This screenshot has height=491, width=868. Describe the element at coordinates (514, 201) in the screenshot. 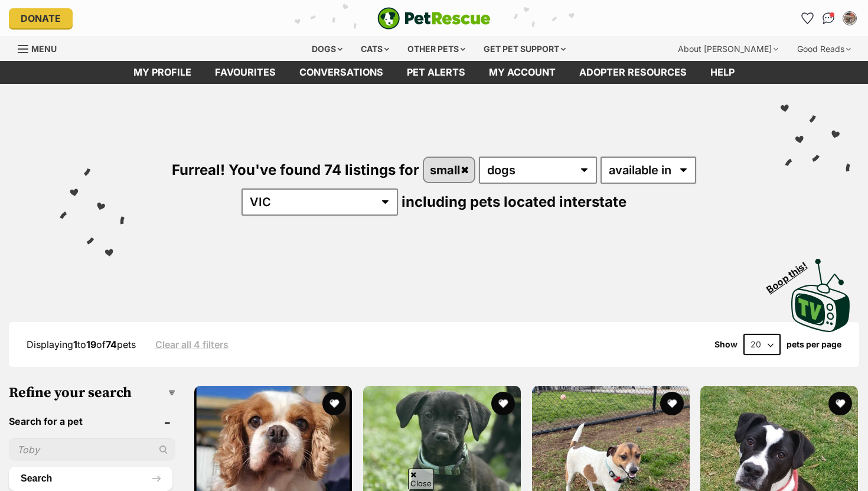

I see `span: including pets located interstate` at that location.